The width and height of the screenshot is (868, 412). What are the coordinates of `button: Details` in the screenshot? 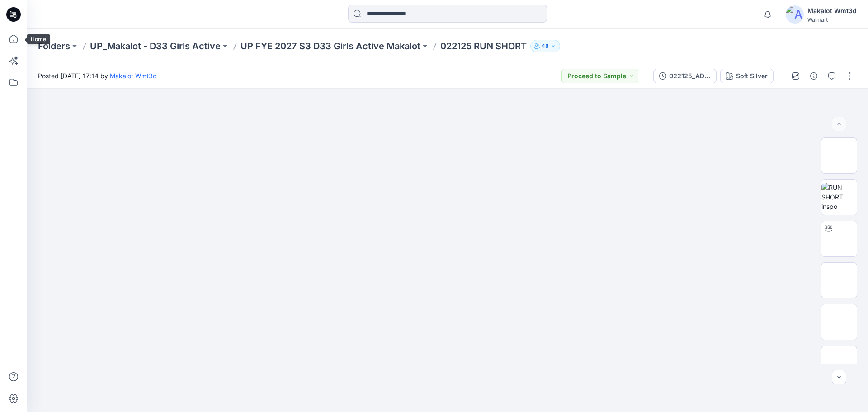 It's located at (814, 76).